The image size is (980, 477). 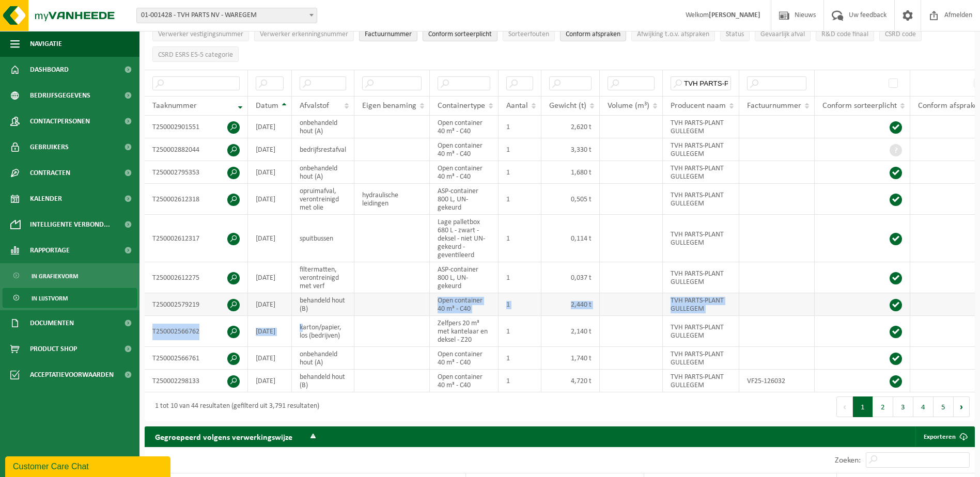 I want to click on button: 1, so click(x=862, y=407).